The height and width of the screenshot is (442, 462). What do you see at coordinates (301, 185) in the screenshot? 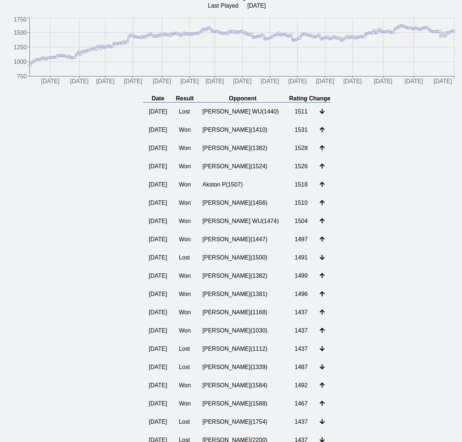
I see `td: 1518` at bounding box center [301, 185].